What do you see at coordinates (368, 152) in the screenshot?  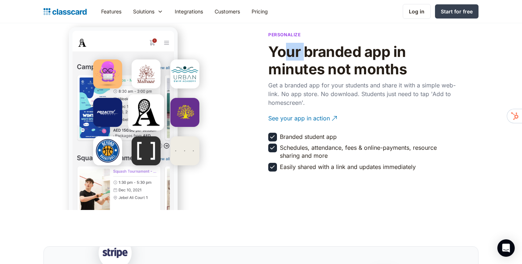 I see `div: Schedules, attendance, fees & online-payments, resource sharing and more` at bounding box center [368, 152].